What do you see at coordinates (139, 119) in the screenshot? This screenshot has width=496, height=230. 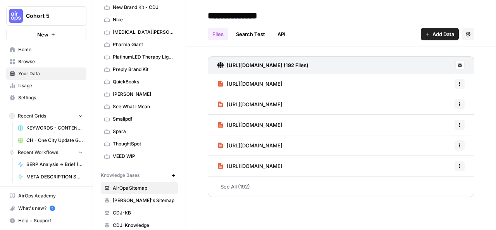 I see `a: Smallpdf` at bounding box center [139, 119].